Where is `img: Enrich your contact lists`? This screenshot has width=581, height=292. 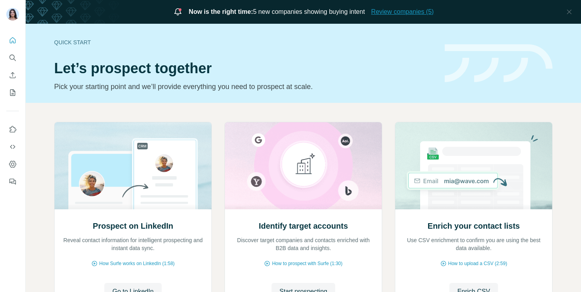
img: Enrich your contact lists is located at coordinates (474, 166).